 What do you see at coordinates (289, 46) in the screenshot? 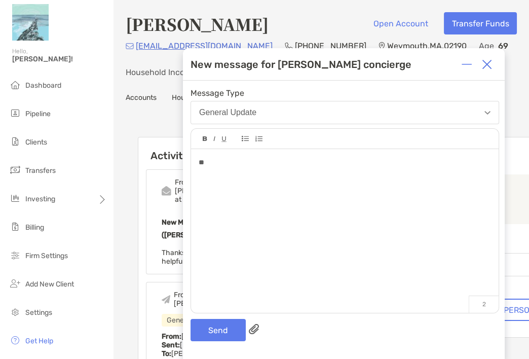
I see `img: Phone Icon` at bounding box center [289, 46].